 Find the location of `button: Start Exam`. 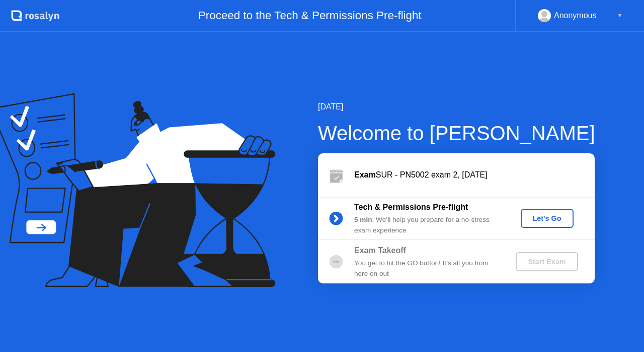

button: Start Exam is located at coordinates (546, 262).